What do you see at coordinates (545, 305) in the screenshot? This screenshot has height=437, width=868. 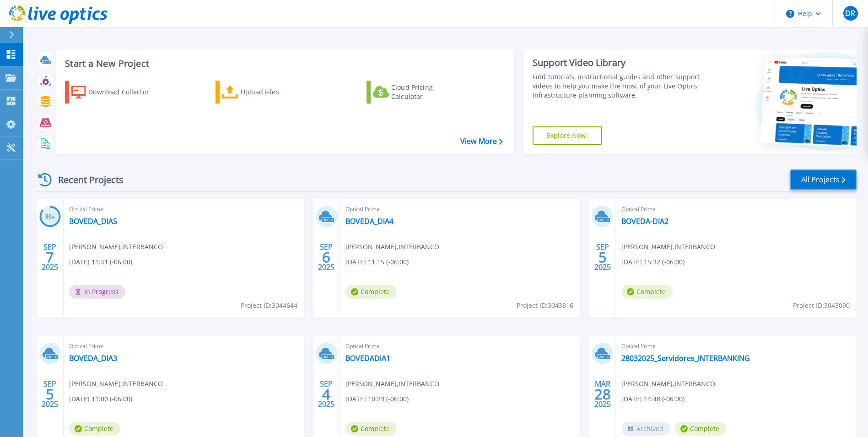 I see `span: Project ID: 3043816` at bounding box center [545, 305].